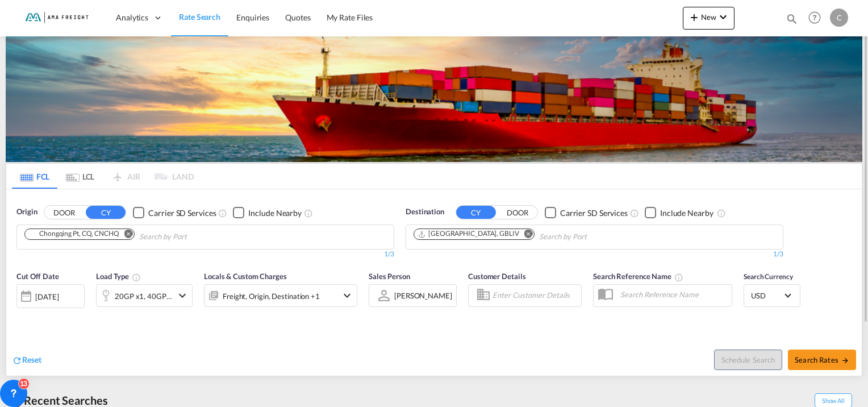 This screenshot has width=868, height=407. What do you see at coordinates (118, 276) in the screenshot?
I see `span: Load Type` at bounding box center [118, 276].